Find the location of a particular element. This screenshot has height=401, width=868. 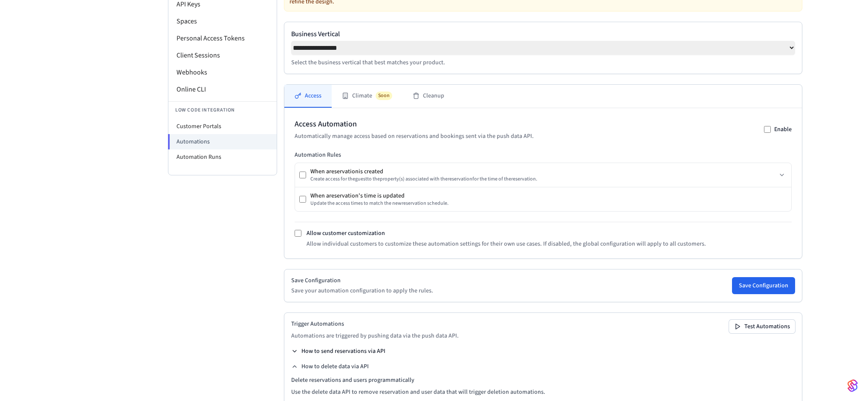

span: Soon is located at coordinates (383, 96).